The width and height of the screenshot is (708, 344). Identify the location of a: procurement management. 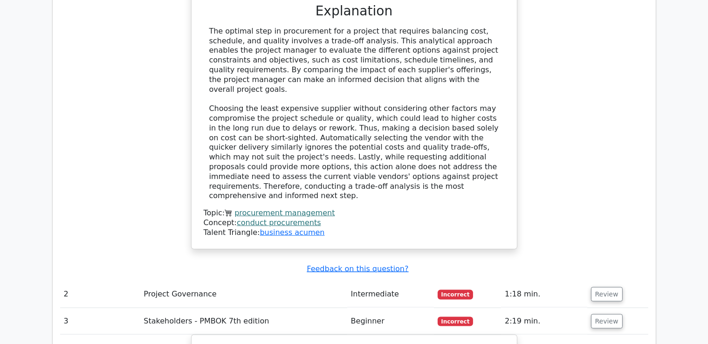
(284, 212).